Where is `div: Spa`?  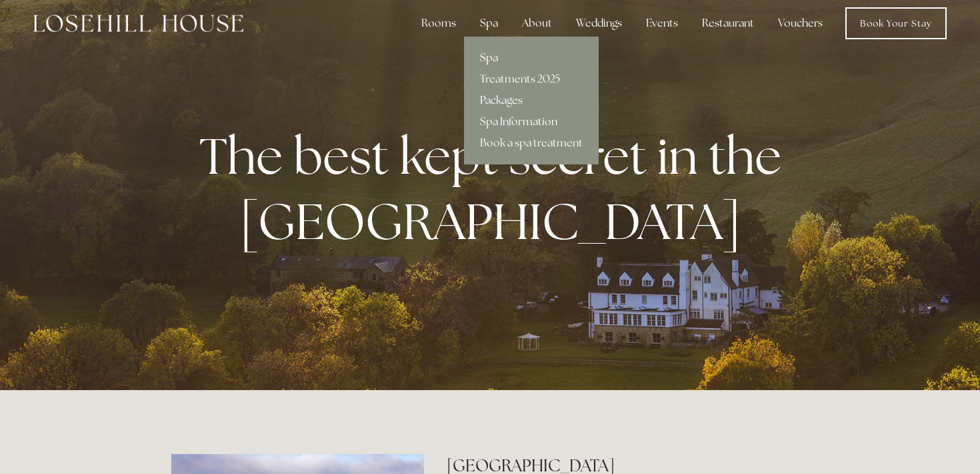
div: Spa is located at coordinates (489, 23).